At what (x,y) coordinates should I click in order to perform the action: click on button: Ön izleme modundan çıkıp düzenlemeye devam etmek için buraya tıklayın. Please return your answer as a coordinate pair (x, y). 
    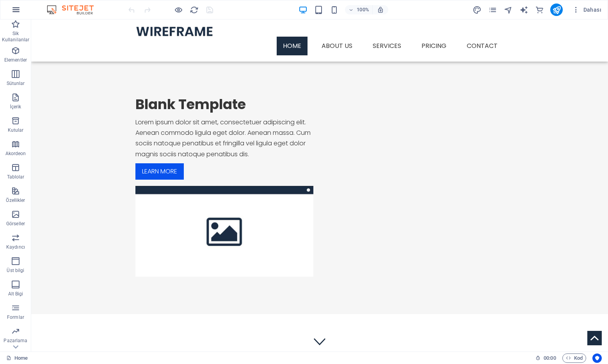
    Looking at the image, I should click on (178, 10).